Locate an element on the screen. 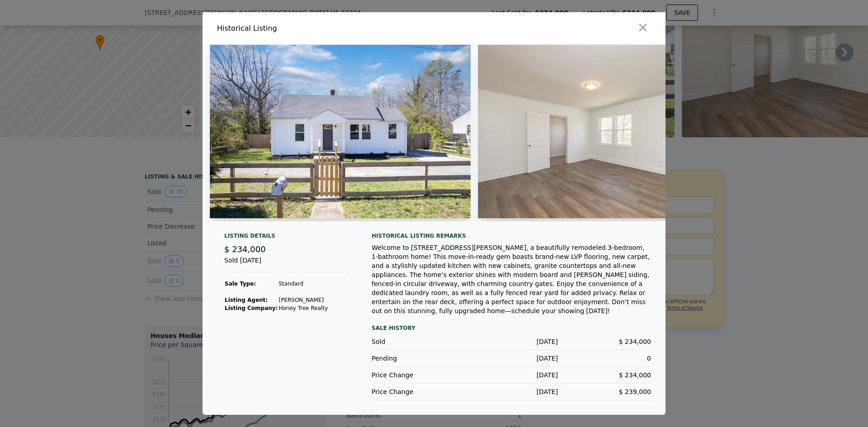 Image resolution: width=868 pixels, height=427 pixels. strong: Listing Agent: is located at coordinates (246, 300).